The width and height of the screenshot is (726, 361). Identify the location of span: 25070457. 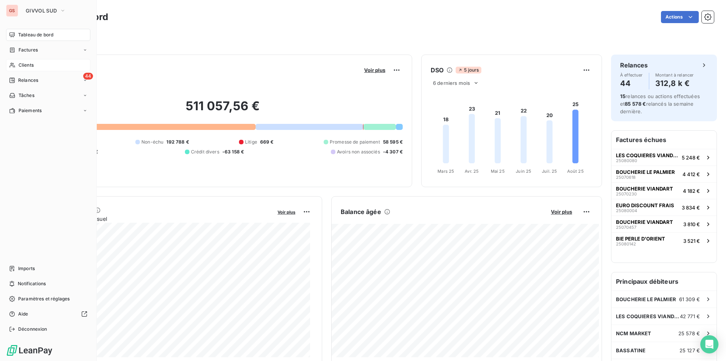
(626, 227).